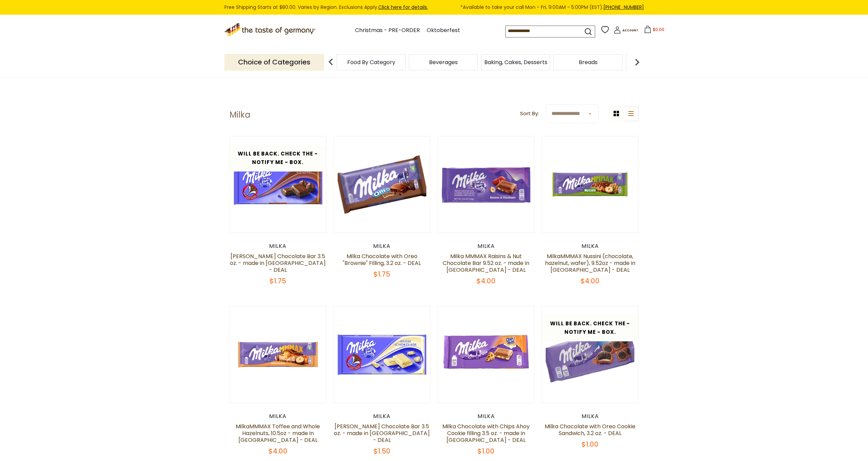 The image size is (868, 461). What do you see at coordinates (371, 62) in the screenshot?
I see `a: Food By Category` at bounding box center [371, 62].